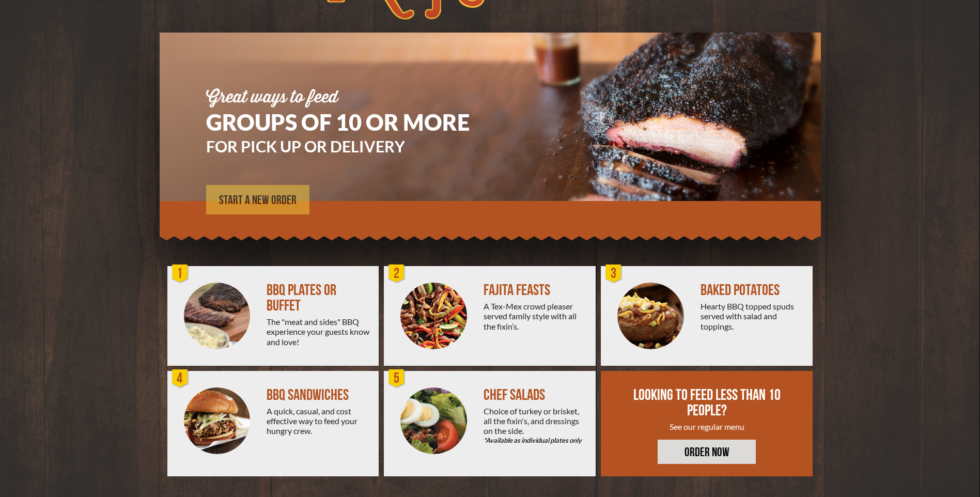 This screenshot has width=980, height=497. What do you see at coordinates (318, 421) in the screenshot?
I see `div: A quick, casual, and cost effective way to feed your hungry crew.` at bounding box center [318, 421].